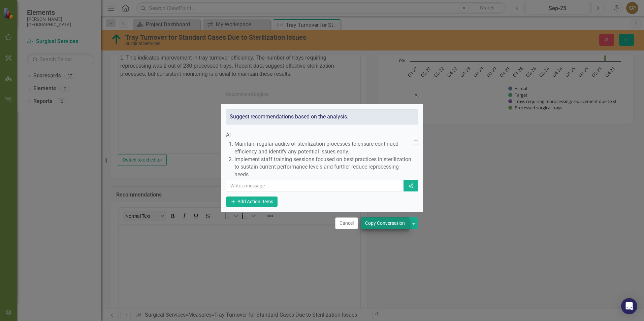 This screenshot has height=321, width=644. Describe the element at coordinates (247, 94) in the screenshot. I see `div: Recommend Engine` at that location.